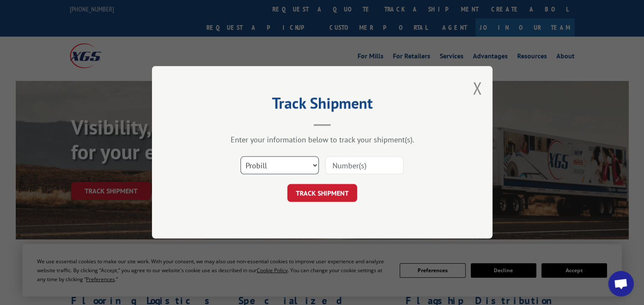 This screenshot has height=305, width=644. Describe the element at coordinates (364, 166) in the screenshot. I see `input: Number(s)` at that location.